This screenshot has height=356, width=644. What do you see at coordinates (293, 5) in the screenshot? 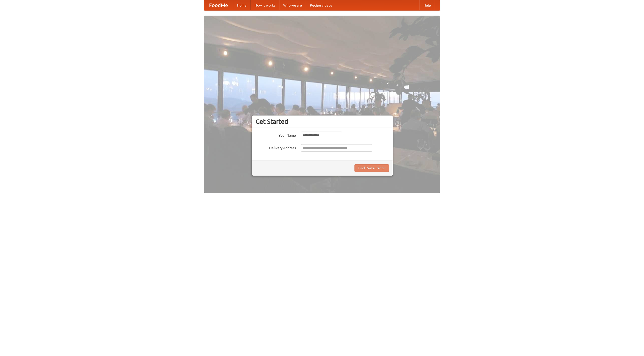
I see `a: Who we are` at bounding box center [293, 5].